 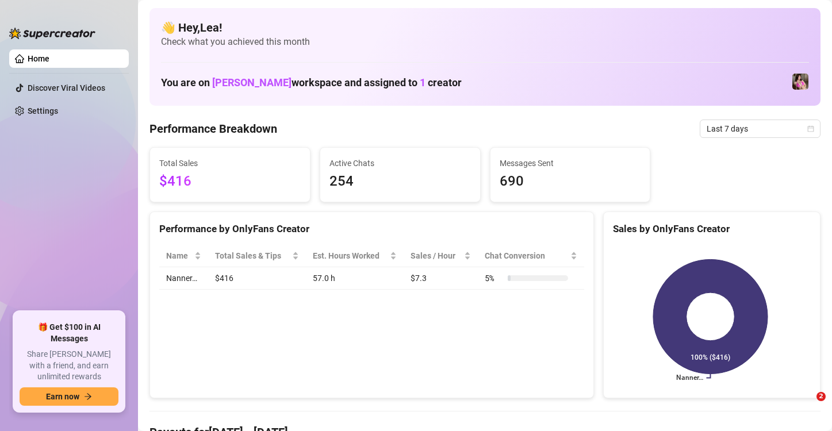 I want to click on th: Name, so click(x=183, y=256).